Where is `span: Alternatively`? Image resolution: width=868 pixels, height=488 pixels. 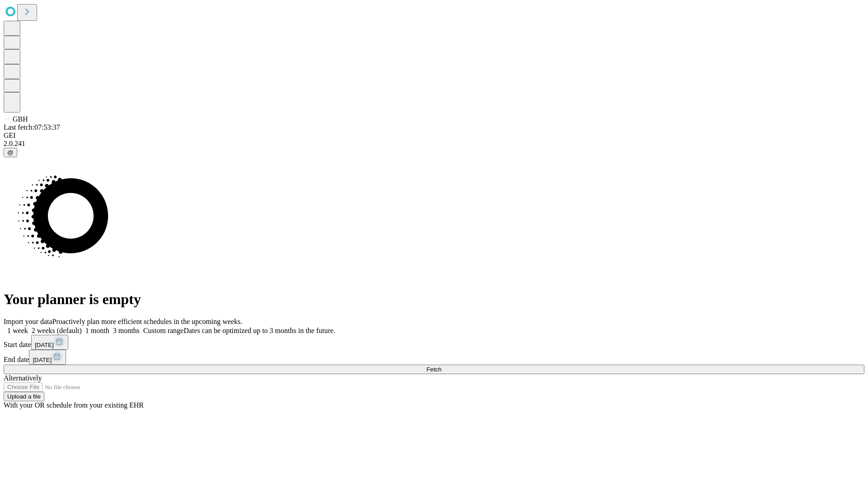 span: Alternatively is located at coordinates (23, 378).